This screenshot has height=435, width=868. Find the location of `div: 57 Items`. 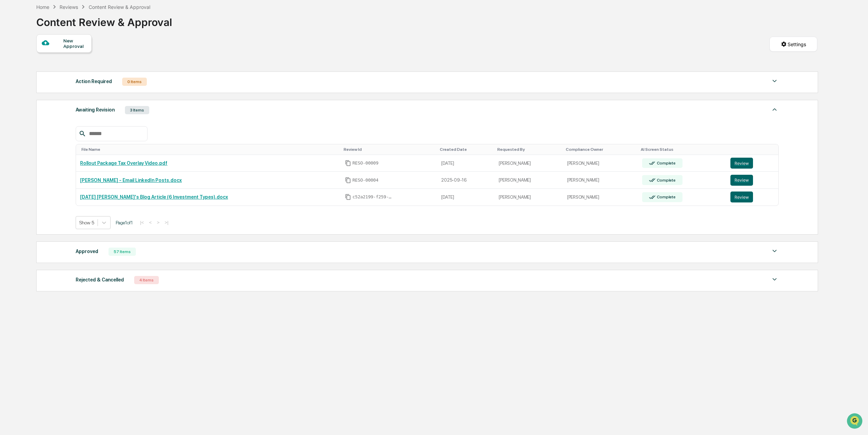

div: 57 Items is located at coordinates (122, 252).